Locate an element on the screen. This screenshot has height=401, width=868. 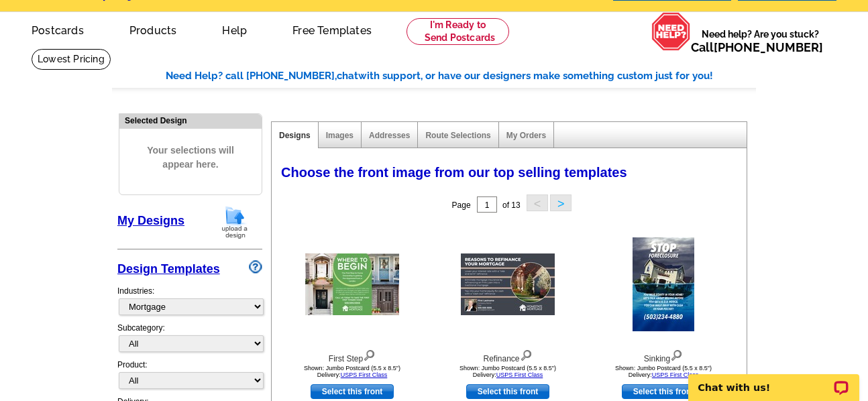
a: Products is located at coordinates (153, 29).